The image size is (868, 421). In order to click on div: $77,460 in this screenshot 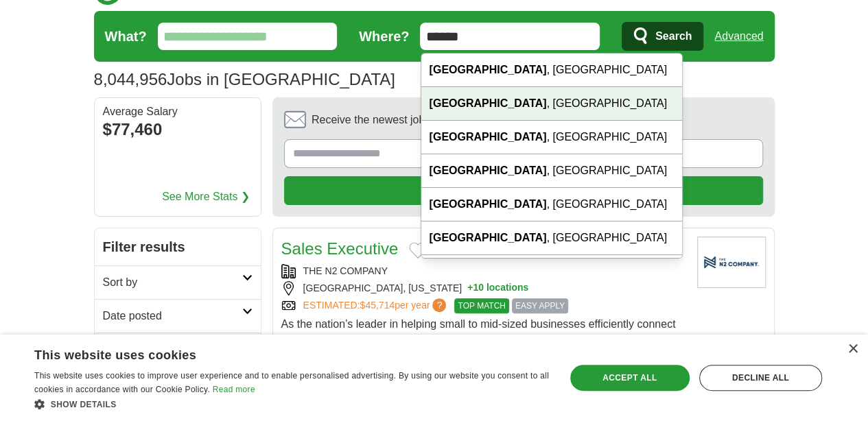, I will do `click(178, 129)`.